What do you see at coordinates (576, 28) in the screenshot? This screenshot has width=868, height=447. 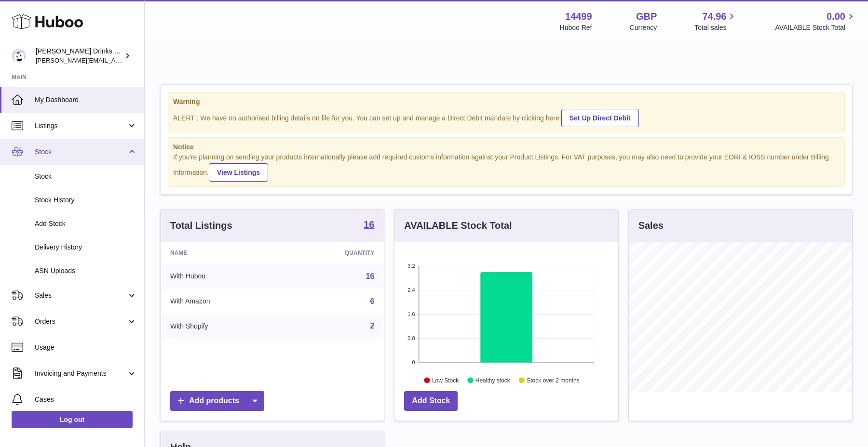 I see `div: Huboo Ref` at bounding box center [576, 28].